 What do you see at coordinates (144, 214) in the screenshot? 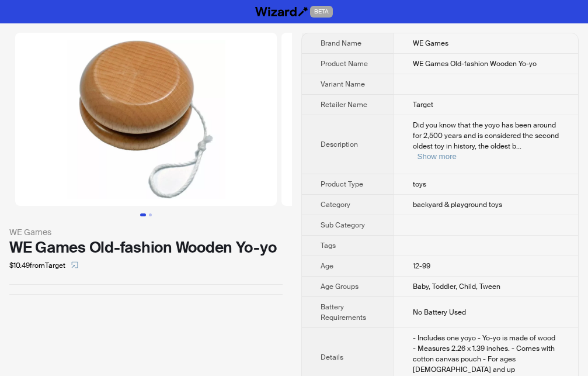
I see `button: Go to slide 1` at bounding box center [144, 214].